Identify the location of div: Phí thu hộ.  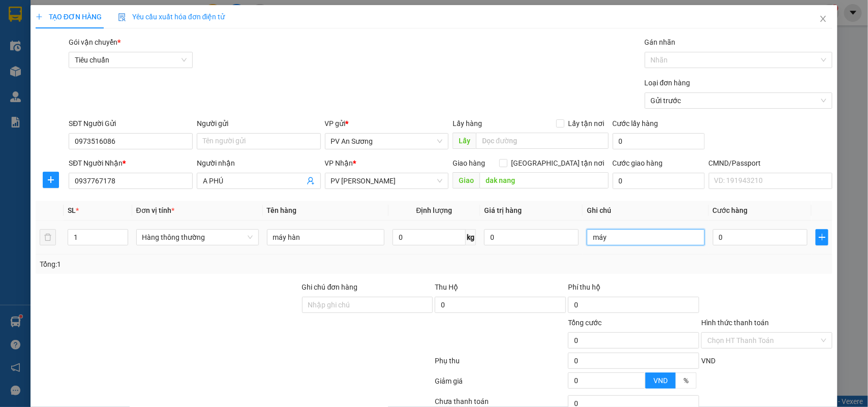
(633, 290).